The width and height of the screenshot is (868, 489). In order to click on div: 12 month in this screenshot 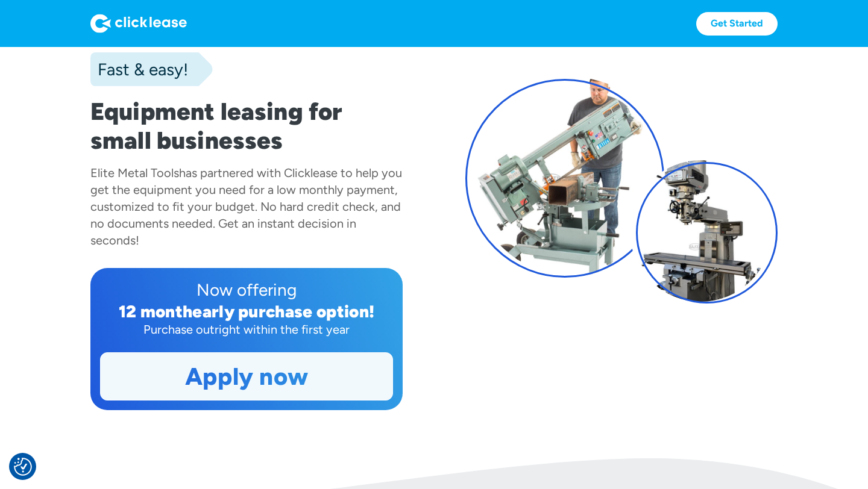, I will do `click(155, 311)`.